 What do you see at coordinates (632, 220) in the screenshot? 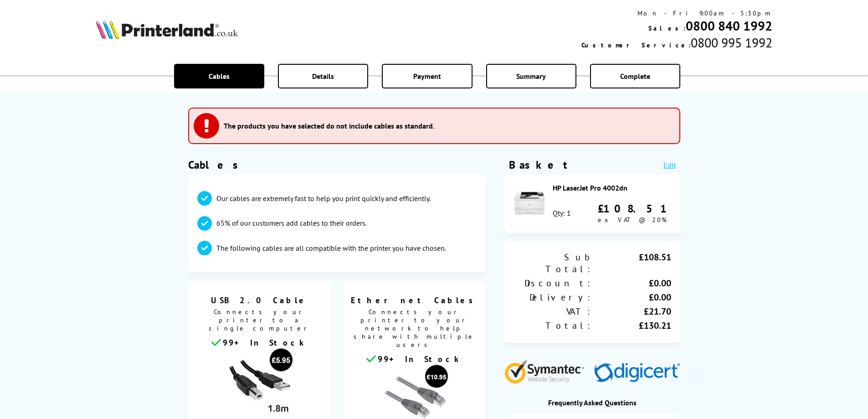
I see `span: ex VAT @ 20%` at bounding box center [632, 220].